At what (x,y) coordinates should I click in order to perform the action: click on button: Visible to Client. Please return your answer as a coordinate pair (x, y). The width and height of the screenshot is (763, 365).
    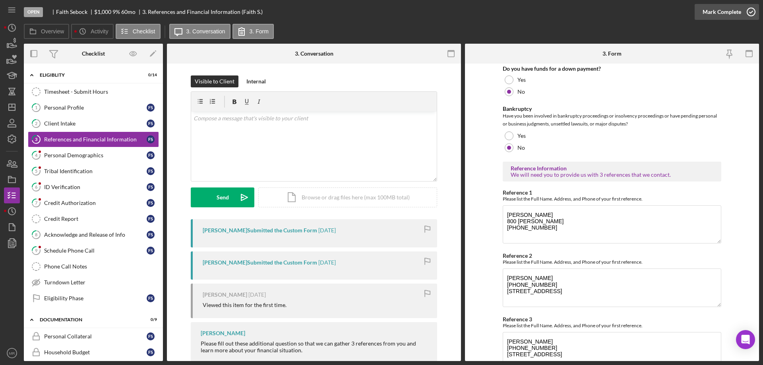
    Looking at the image, I should click on (215, 81).